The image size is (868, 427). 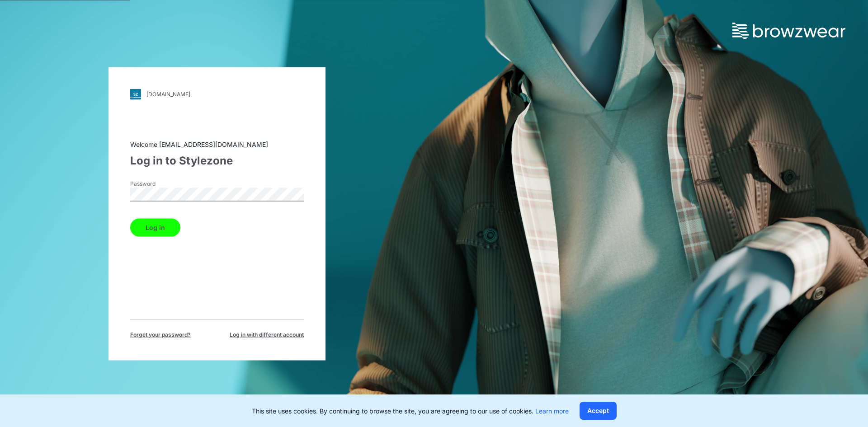 I want to click on img: browzwear-logo.73288ffb.svg, so click(x=789, y=31).